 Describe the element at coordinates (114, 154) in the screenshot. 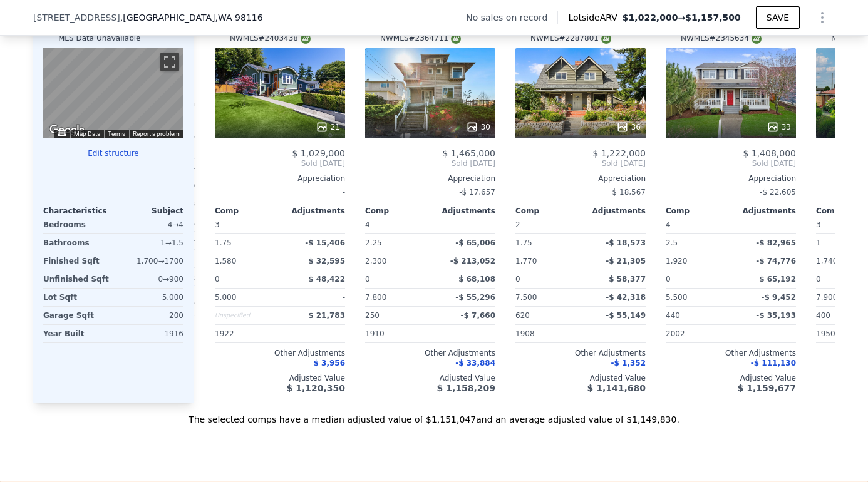

I see `button: Edit structure` at that location.